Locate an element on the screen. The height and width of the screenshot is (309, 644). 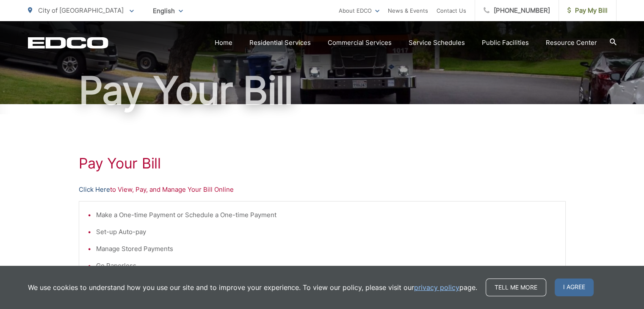
a: Commercial Services is located at coordinates (359, 43).